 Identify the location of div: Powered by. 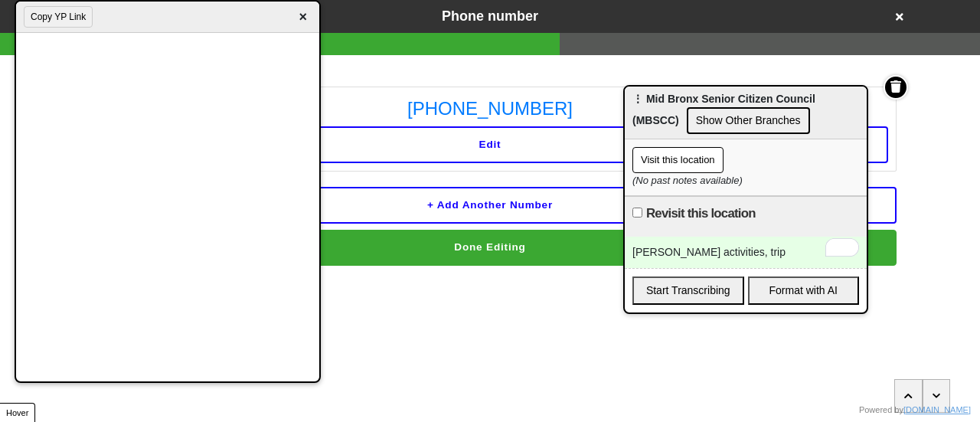
(915, 409).